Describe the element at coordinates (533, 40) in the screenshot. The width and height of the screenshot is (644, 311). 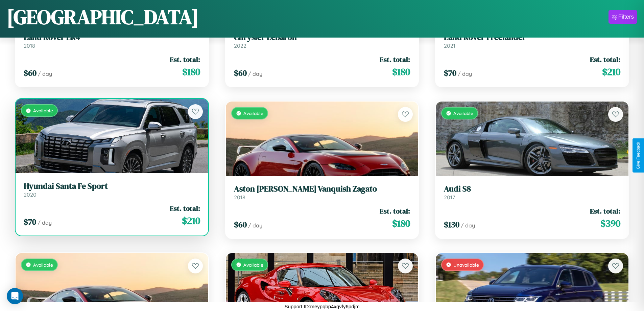
I see `a: Land Rover Freelander2021` at that location.